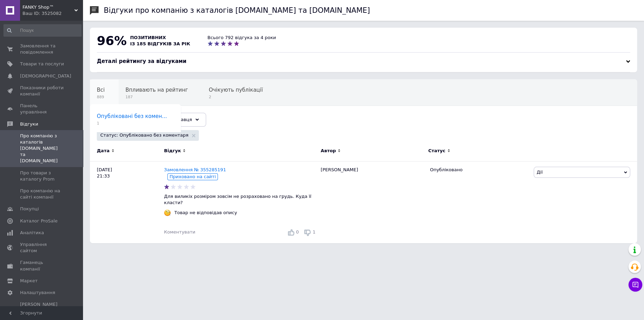  Describe the element at coordinates (479, 170) in the screenshot. I see `div: Опубліковано` at that location.